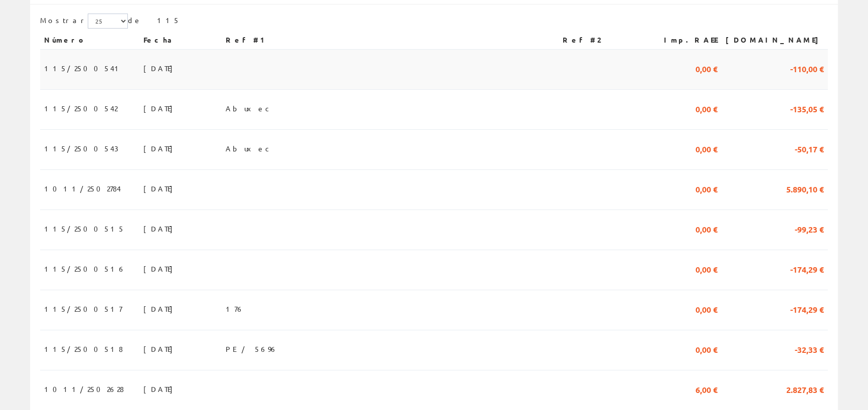 The height and width of the screenshot is (410, 868). What do you see at coordinates (82, 188) in the screenshot?
I see `span: 1011/2502784` at bounding box center [82, 188].